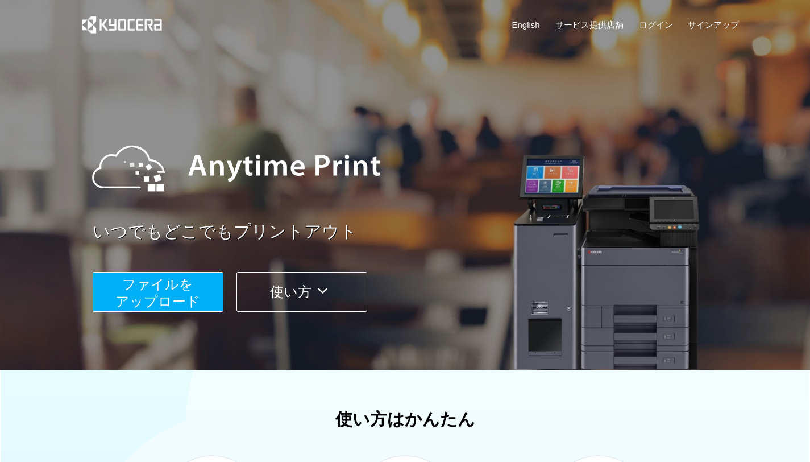 This screenshot has height=462, width=810. Describe the element at coordinates (590, 24) in the screenshot. I see `a: サービス提供店舗` at that location.